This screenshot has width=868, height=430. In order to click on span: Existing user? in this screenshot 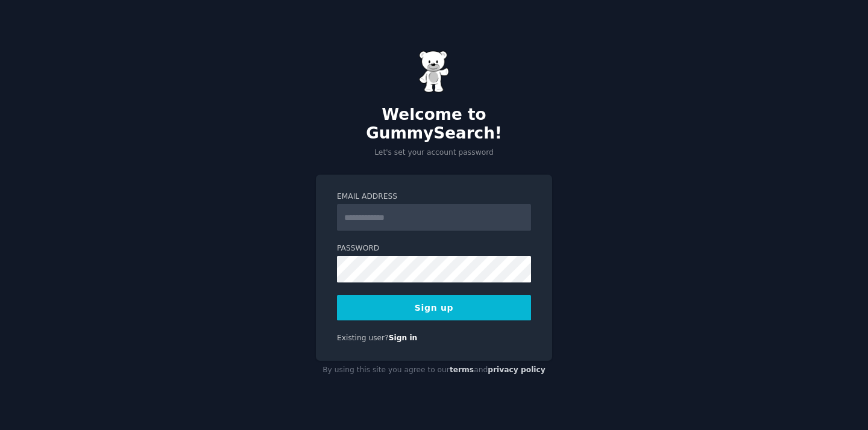, I will do `click(363, 338)`.